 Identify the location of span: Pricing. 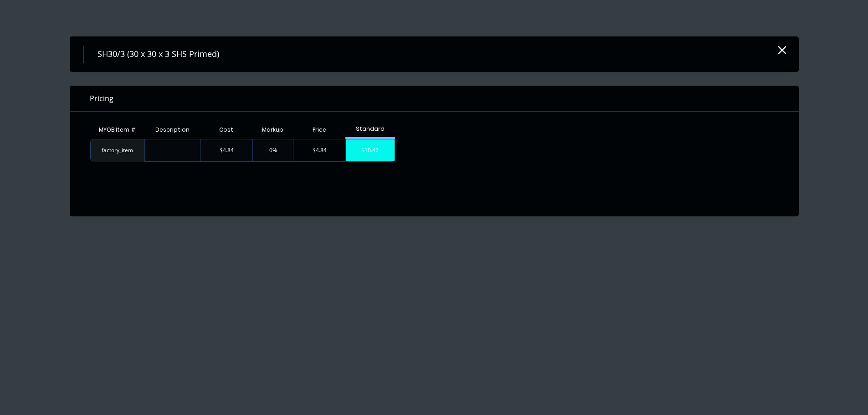
(102, 98).